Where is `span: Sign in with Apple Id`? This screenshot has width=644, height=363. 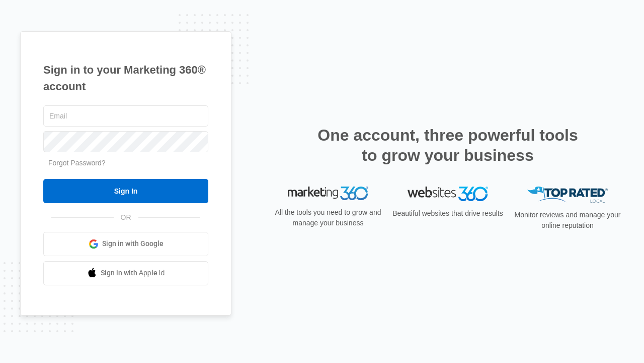 span: Sign in with Apple Id is located at coordinates (133, 273).